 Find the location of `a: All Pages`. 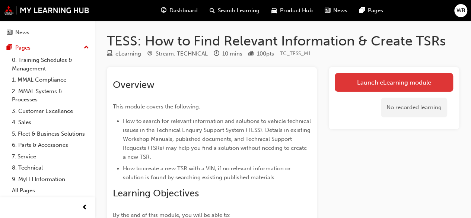

a: All Pages is located at coordinates (50, 190).